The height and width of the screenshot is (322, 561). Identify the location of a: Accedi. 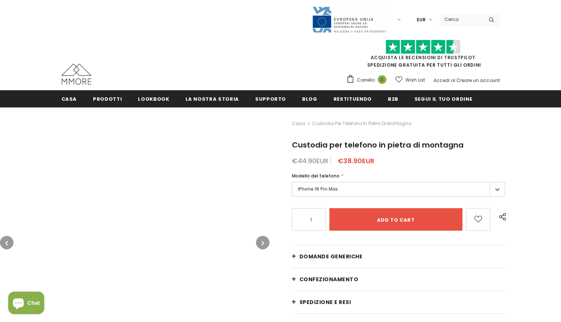
(441, 80).